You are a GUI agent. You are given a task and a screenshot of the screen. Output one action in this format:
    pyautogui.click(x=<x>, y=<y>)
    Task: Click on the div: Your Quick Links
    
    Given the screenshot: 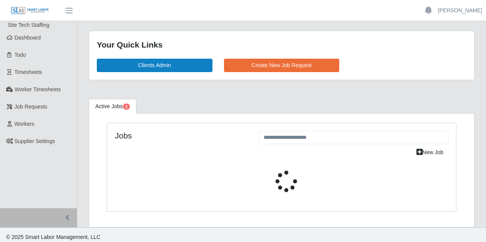 What is the action you would take?
    pyautogui.click(x=282, y=45)
    